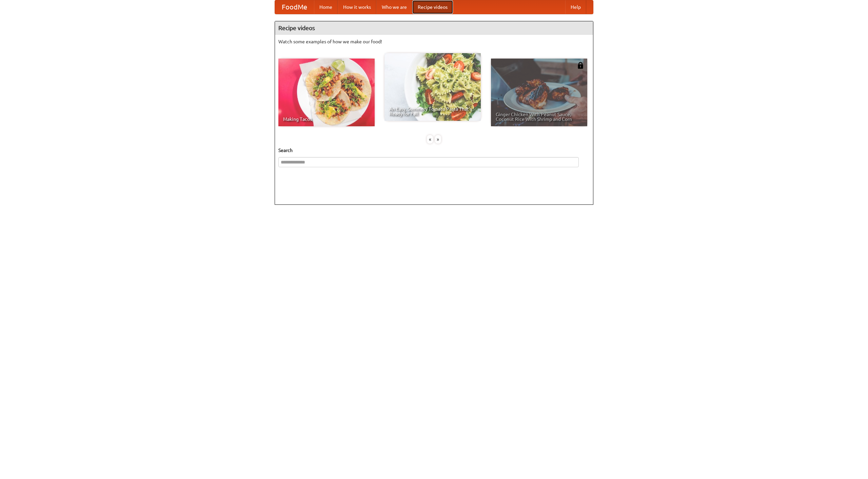 Image resolution: width=868 pixels, height=479 pixels. What do you see at coordinates (432, 112) in the screenshot?
I see `span: An Easy, Summery Tomato Pasta That's Ready for Fall` at bounding box center [432, 112].